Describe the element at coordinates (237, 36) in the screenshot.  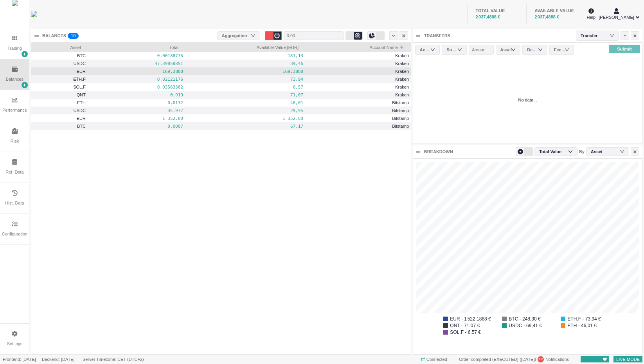
I see `div: Aggregation` at that location.